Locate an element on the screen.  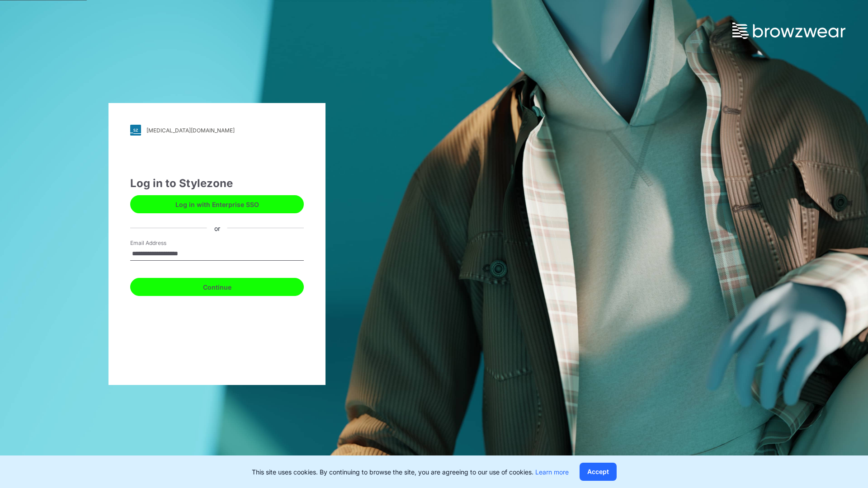
div: Log in to Stylezone is located at coordinates (217, 183).